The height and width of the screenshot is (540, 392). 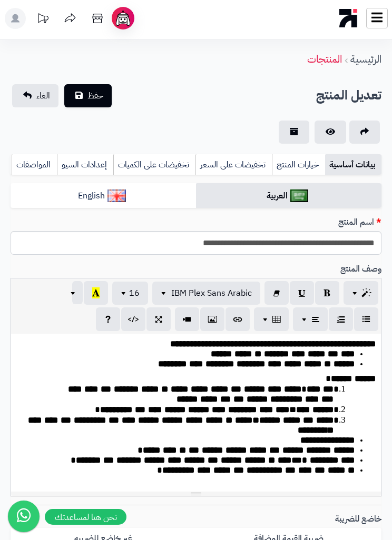 I want to click on span: IBM Plex Sans Arabic, so click(x=211, y=293).